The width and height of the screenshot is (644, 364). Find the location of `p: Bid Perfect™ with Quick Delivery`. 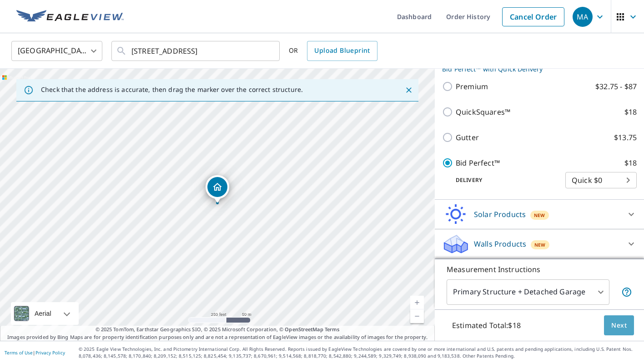

p: Bid Perfect™ with Quick Delivery is located at coordinates (534, 69).